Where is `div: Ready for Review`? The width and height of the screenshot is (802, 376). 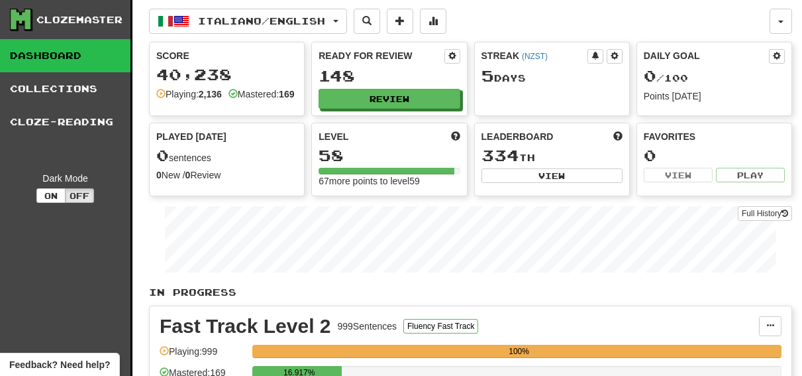
div: Ready for Review is located at coordinates (381, 56).